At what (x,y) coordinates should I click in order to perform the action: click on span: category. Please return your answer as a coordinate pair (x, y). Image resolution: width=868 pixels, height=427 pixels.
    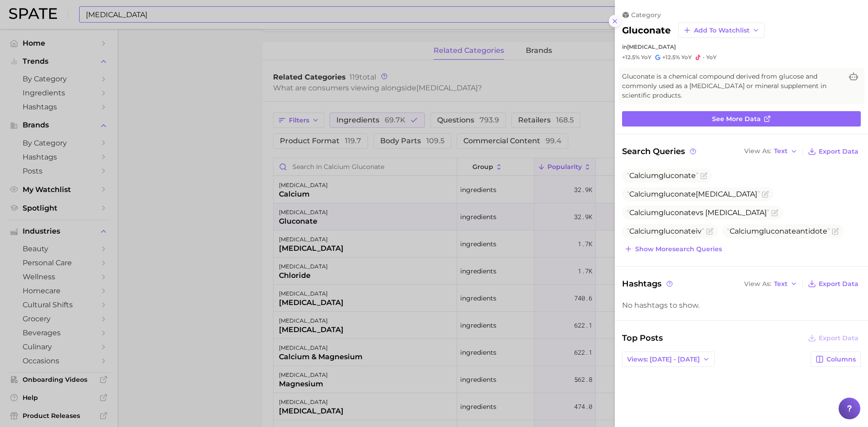
    Looking at the image, I should click on (646, 15).